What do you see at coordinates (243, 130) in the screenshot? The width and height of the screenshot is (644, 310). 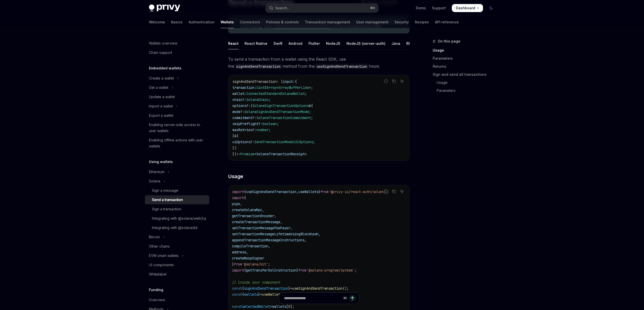 I see `span: maxRetries` at bounding box center [243, 130].